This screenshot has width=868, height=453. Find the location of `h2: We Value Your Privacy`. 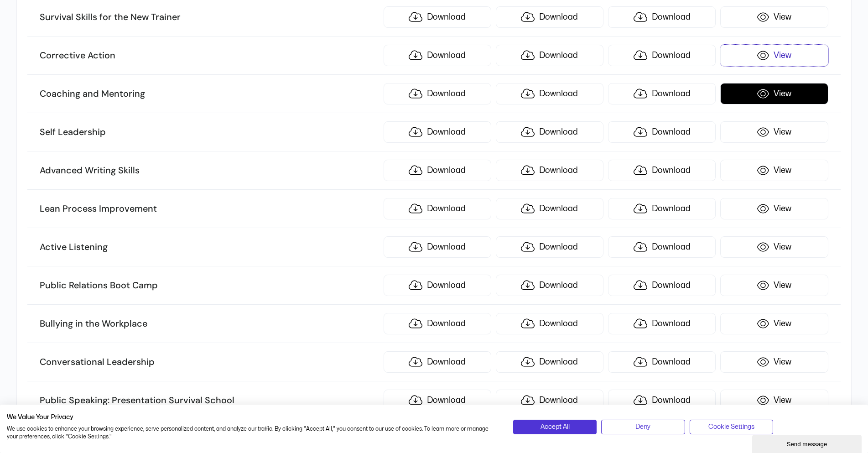

h2: We Value Your Privacy is located at coordinates (253, 418).